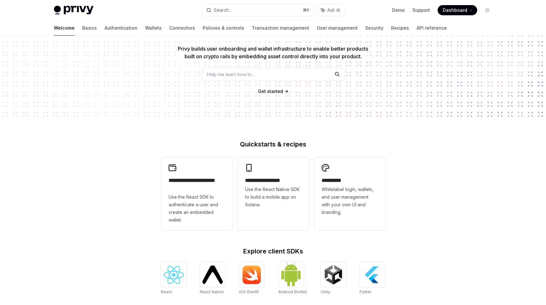  I want to click on button: Search...⌘K, so click(257, 10).